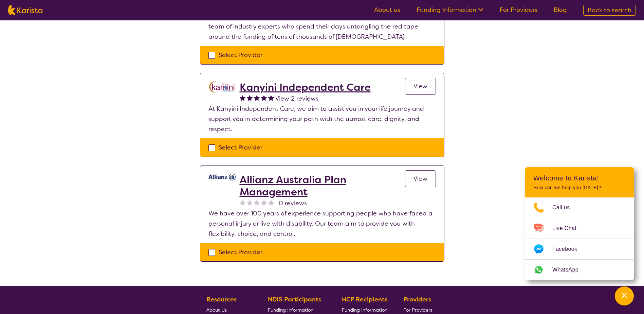  What do you see at coordinates (580, 224) in the screenshot?
I see `div: Channel Menu` at bounding box center [580, 224].